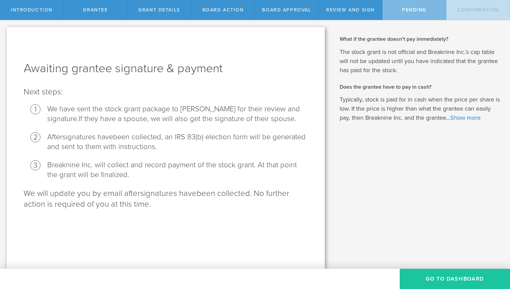  I want to click on span: Board Approval, so click(286, 10).